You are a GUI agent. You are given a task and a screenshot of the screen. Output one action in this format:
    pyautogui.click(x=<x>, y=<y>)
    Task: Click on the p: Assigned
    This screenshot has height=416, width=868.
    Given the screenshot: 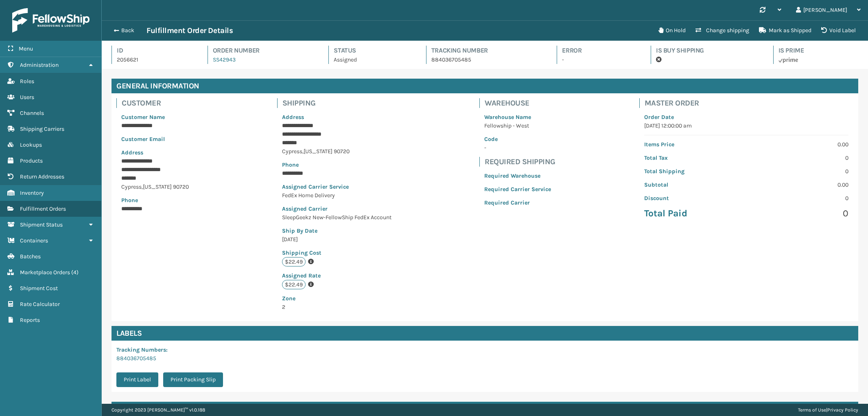 What is the action you would take?
    pyautogui.click(x=373, y=59)
    